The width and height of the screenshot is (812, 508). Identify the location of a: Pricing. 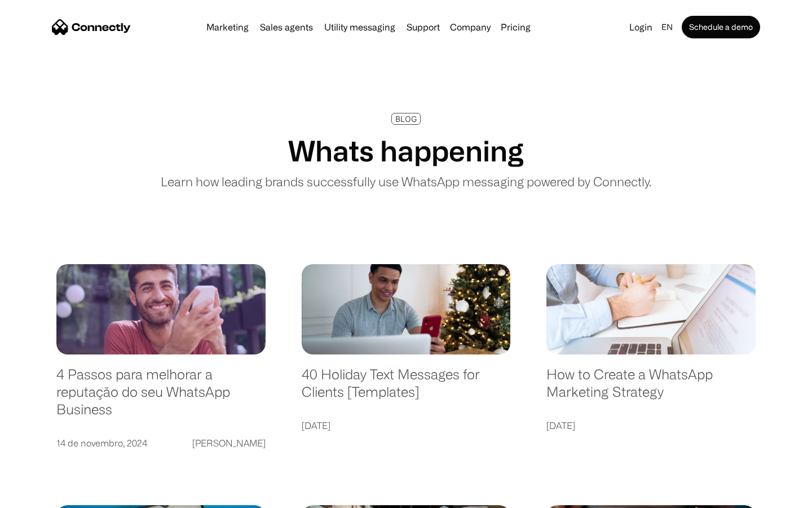
(515, 27).